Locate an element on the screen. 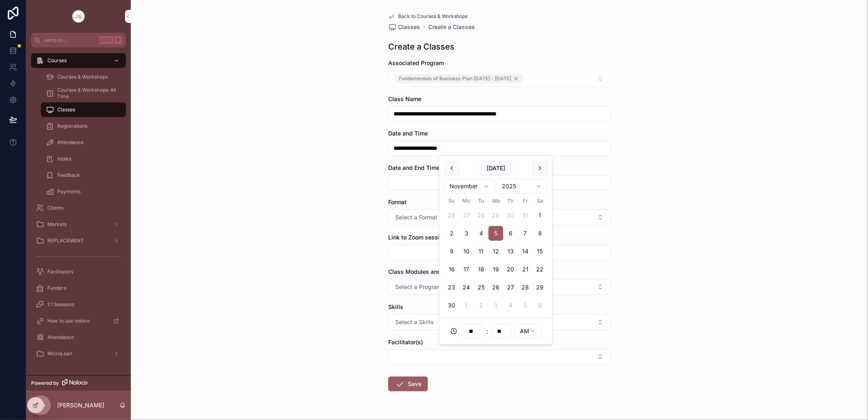 The image size is (868, 420). a: Clients is located at coordinates (79, 208).